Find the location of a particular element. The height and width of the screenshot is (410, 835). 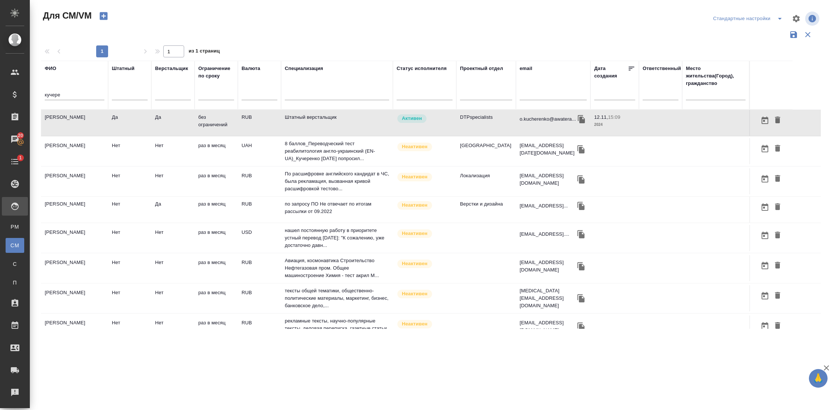

div: Место жительства(Город), гражданство is located at coordinates (716, 76).